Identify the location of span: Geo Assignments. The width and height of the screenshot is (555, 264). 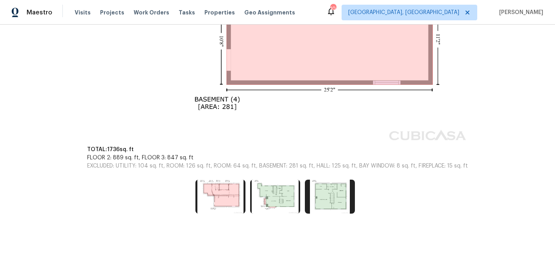
(270, 13).